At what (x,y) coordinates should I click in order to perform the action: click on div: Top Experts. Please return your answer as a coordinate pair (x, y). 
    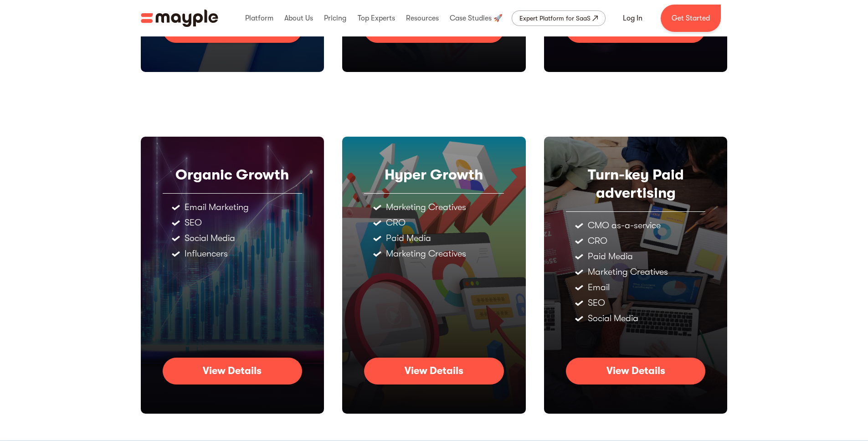
    Looking at the image, I should click on (376, 18).